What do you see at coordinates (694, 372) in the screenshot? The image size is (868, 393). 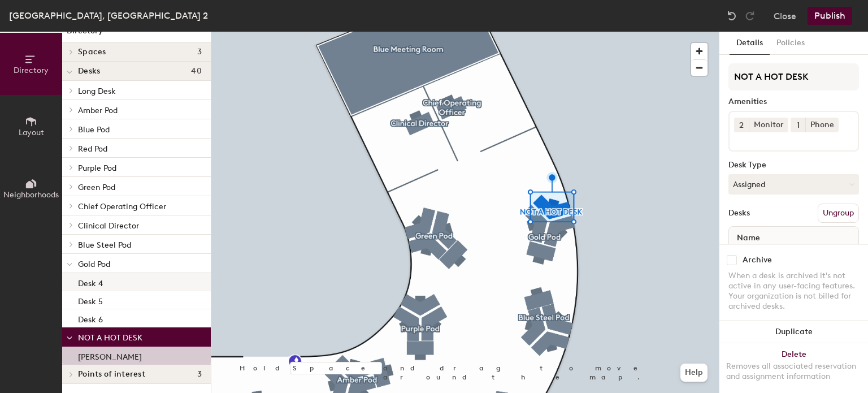 I see `button: Help` at bounding box center [694, 372].